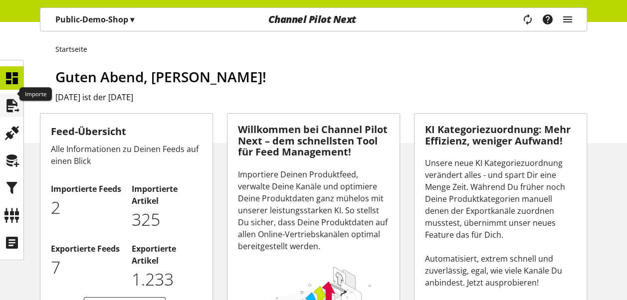 This screenshot has width=627, height=300. I want to click on h3: Feed-Übersicht, so click(126, 132).